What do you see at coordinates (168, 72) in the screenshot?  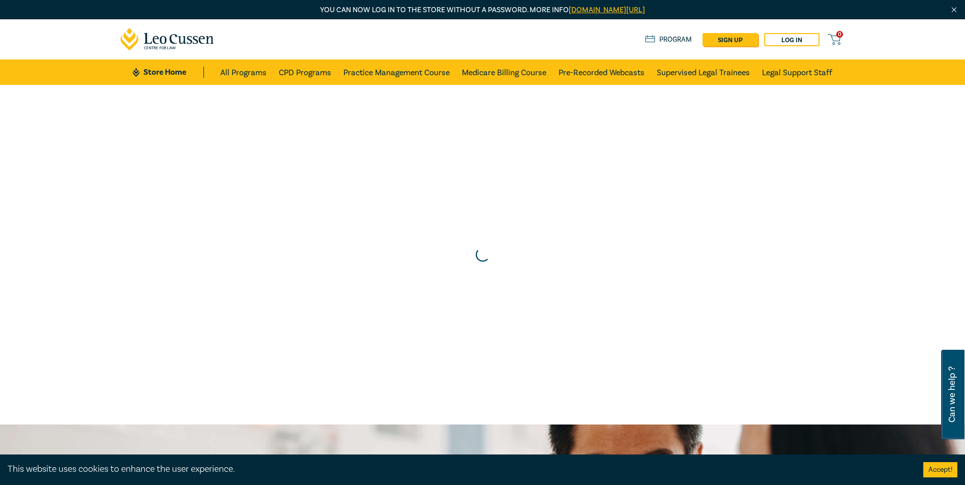 I see `a: Store Home` at bounding box center [168, 72].